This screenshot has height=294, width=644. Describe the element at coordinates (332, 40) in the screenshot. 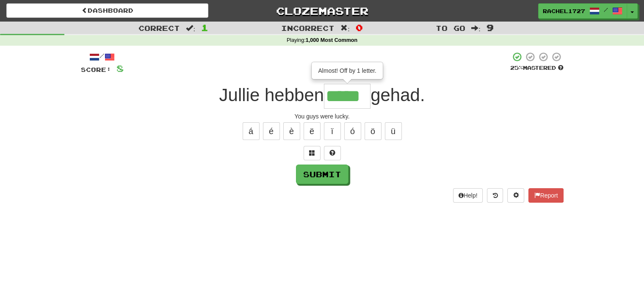

I see `strong: 1,000 Most Common` at that location.